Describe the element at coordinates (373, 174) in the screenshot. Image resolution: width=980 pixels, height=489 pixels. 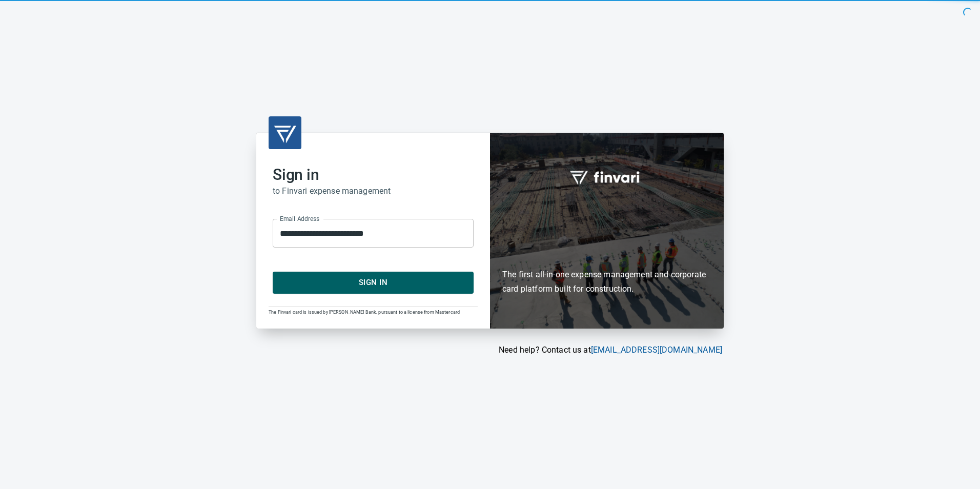
I see `h2: Sign in` at that location.